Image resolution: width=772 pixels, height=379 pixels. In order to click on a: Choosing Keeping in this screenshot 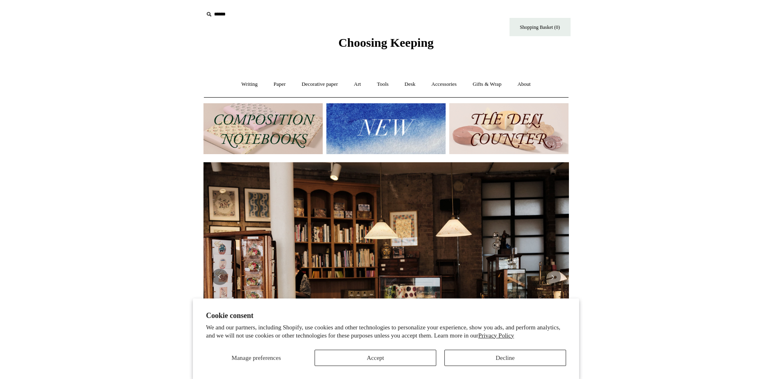, I will do `click(386, 45)`.